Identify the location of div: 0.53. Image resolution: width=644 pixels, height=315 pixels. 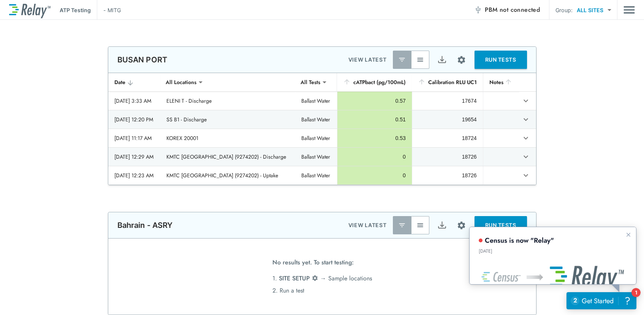
(374, 138).